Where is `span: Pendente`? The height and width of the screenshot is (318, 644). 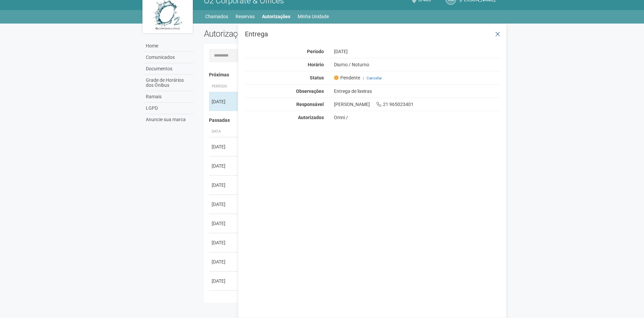 span: Pendente is located at coordinates (347, 78).